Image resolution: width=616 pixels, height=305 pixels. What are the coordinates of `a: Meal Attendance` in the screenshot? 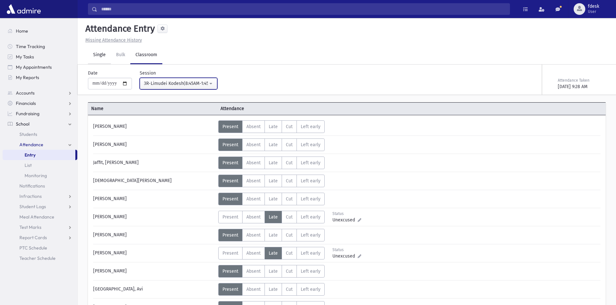 It's located at (40, 217).